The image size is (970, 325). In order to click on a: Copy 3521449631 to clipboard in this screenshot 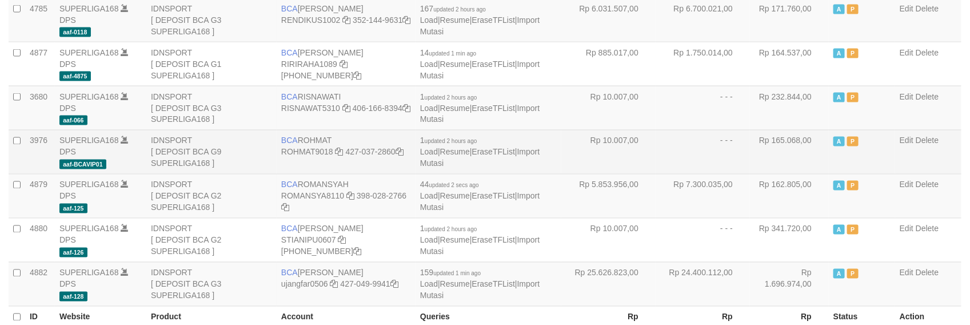, I will do `click(406, 20)`.